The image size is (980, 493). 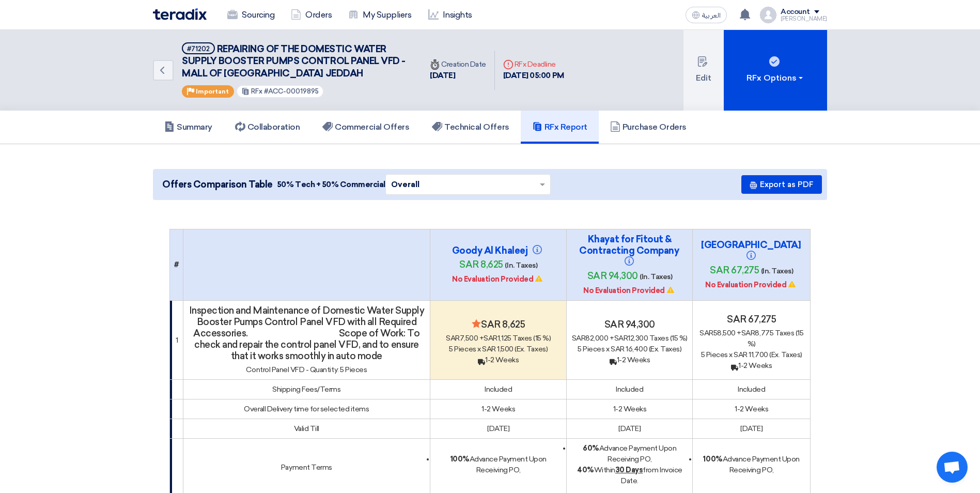 I want to click on td: Overall Delivery time for selected items, so click(x=306, y=409).